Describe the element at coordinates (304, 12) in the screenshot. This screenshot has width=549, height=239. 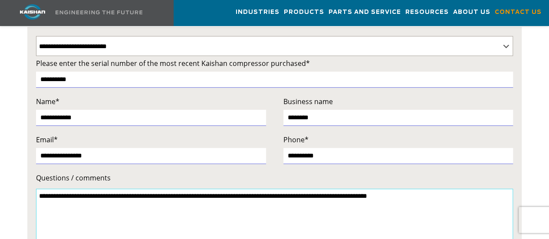
I see `span: Products` at that location.